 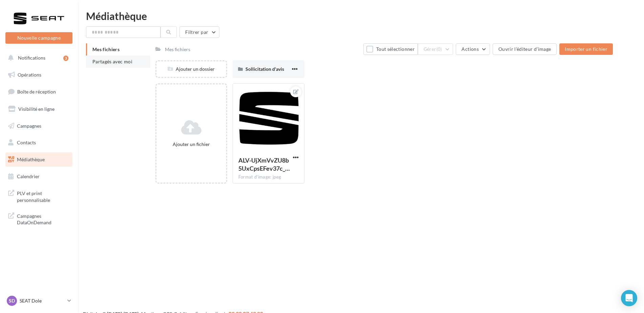 What do you see at coordinates (42, 301) in the screenshot?
I see `p: SEAT Dole` at bounding box center [42, 301].